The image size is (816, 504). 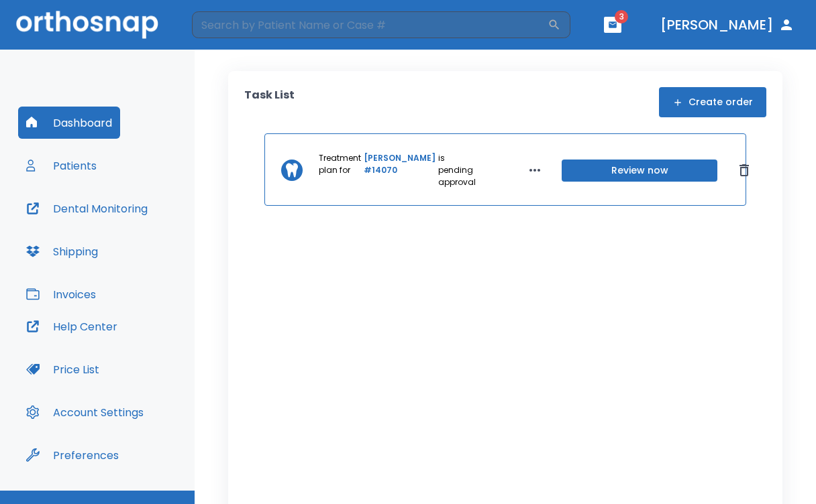 What do you see at coordinates (621, 17) in the screenshot?
I see `span: 3` at bounding box center [621, 17].